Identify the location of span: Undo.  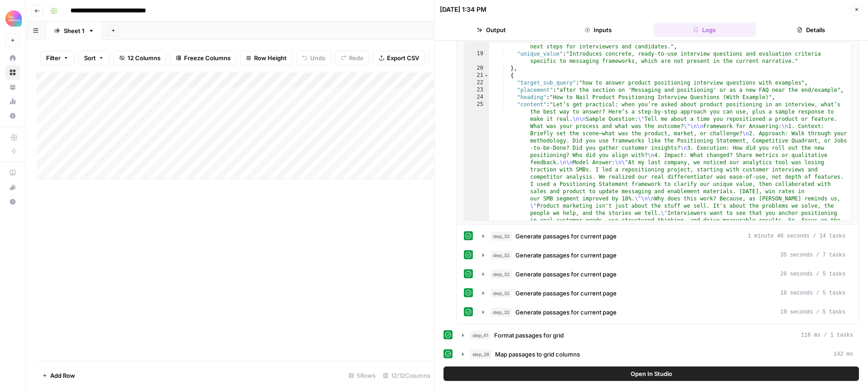
(318, 58).